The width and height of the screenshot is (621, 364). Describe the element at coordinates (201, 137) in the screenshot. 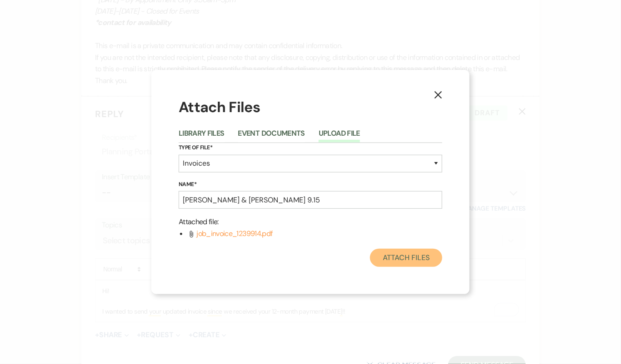

I see `button: Library Files` at that location.